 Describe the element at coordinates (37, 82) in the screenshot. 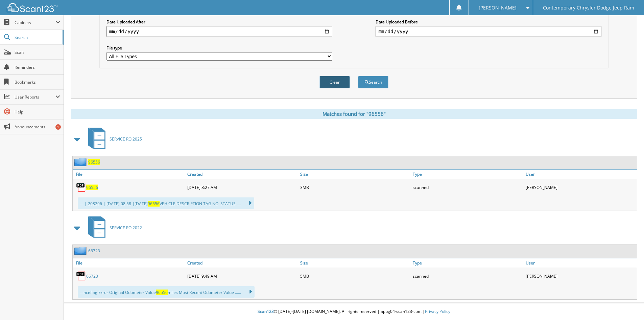

I see `span: Bookmarks` at that location.